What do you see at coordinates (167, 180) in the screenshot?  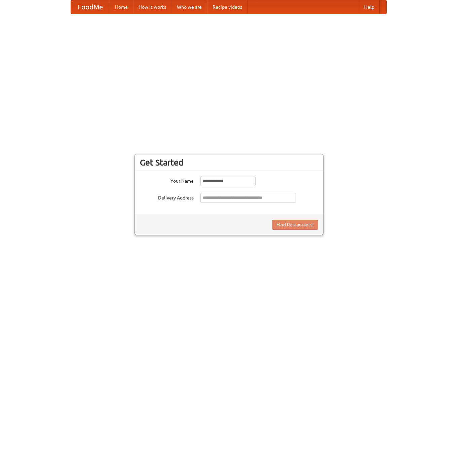 I see `label: Your Name` at bounding box center [167, 180].